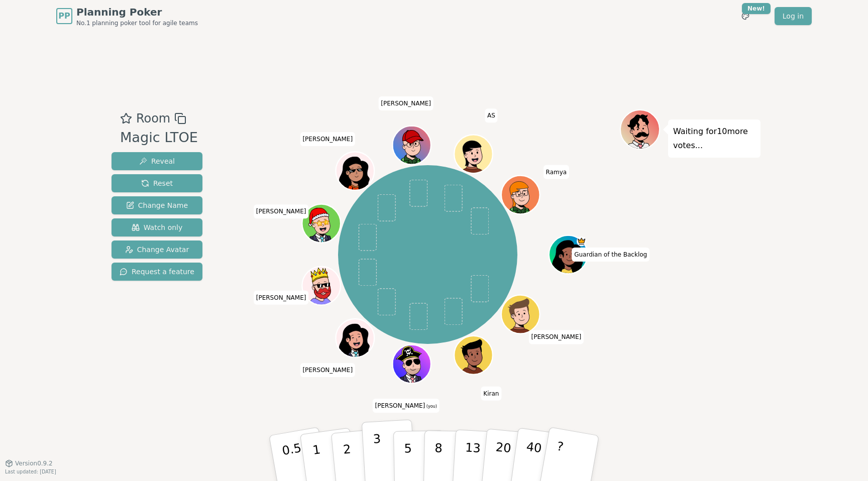 The image size is (868, 481). I want to click on a: Log in, so click(793, 16).